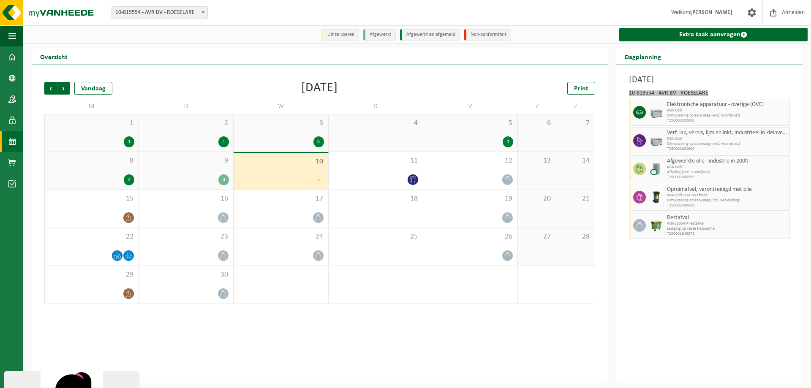 The width and height of the screenshot is (811, 388). I want to click on h2: Dagplanning, so click(643, 56).